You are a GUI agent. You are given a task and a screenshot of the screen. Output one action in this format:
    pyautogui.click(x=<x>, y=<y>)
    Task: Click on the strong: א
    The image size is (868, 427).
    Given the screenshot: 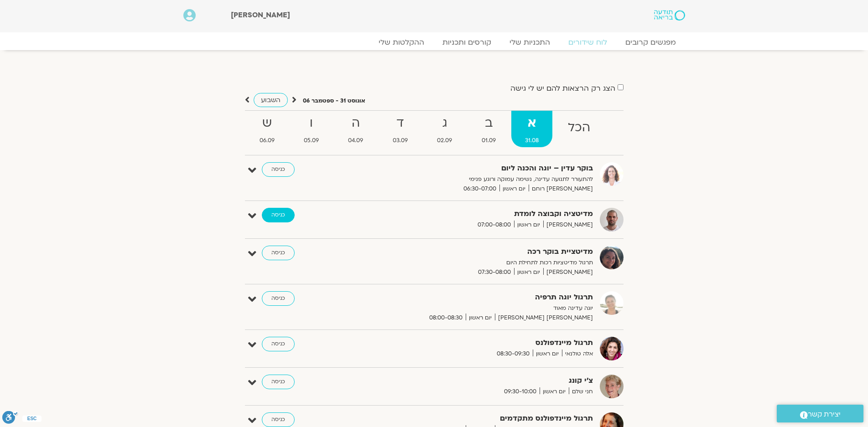 What is the action you would take?
    pyautogui.click(x=532, y=123)
    